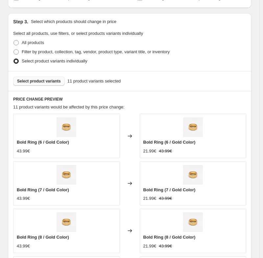 This screenshot has width=263, height=258. Describe the element at coordinates (39, 81) in the screenshot. I see `button: Select product variants` at that location.